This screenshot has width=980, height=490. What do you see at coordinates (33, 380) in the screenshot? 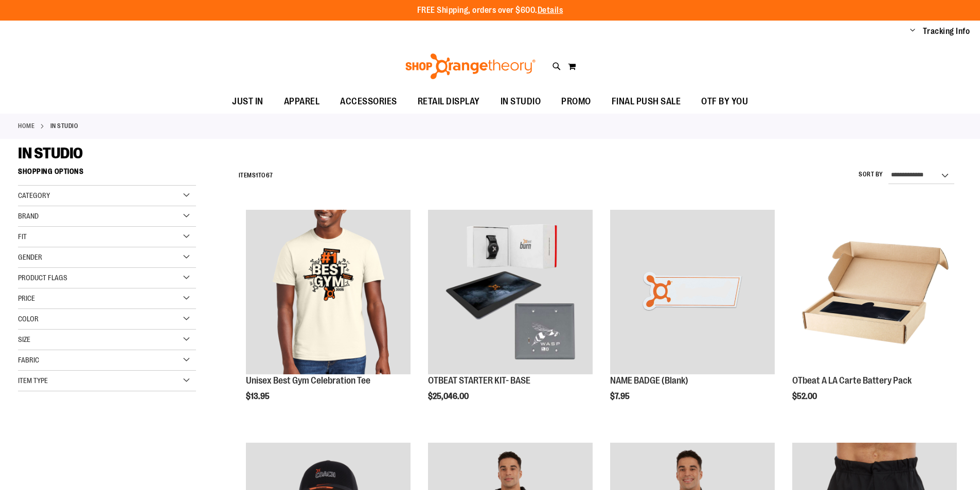
I see `span: Item Type` at bounding box center [33, 380].